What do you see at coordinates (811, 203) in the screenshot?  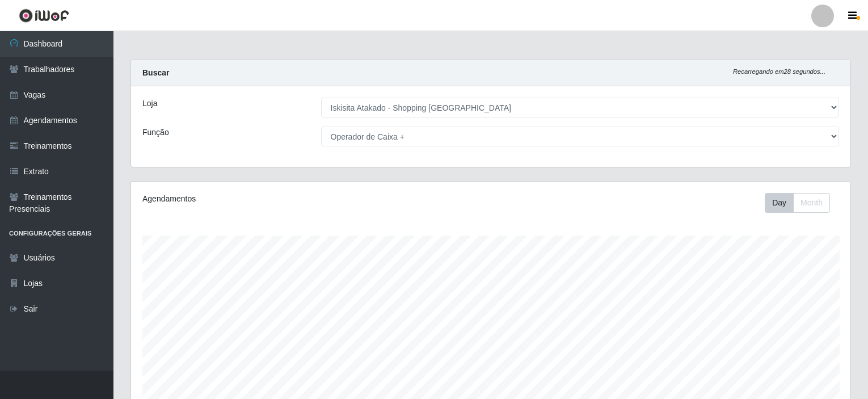 I see `button: Month` at bounding box center [811, 203].